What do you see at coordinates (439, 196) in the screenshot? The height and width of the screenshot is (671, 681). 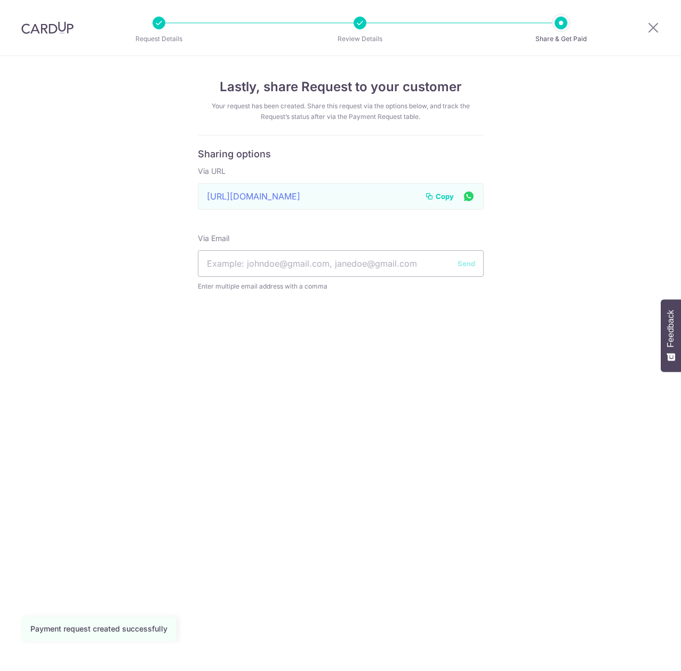 I see `button: Copy` at bounding box center [439, 196].